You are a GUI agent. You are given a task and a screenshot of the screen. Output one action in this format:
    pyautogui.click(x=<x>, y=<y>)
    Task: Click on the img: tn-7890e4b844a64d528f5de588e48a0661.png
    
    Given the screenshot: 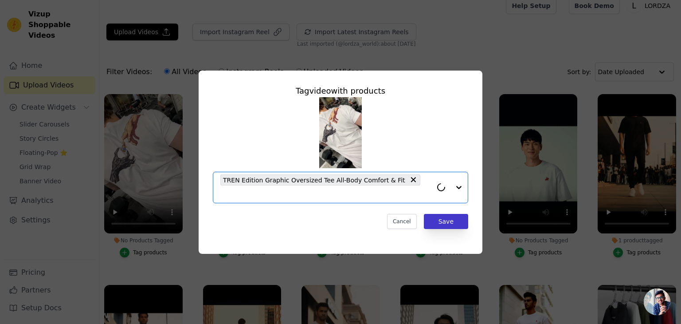 What is the action you would take?
    pyautogui.click(x=341, y=133)
    